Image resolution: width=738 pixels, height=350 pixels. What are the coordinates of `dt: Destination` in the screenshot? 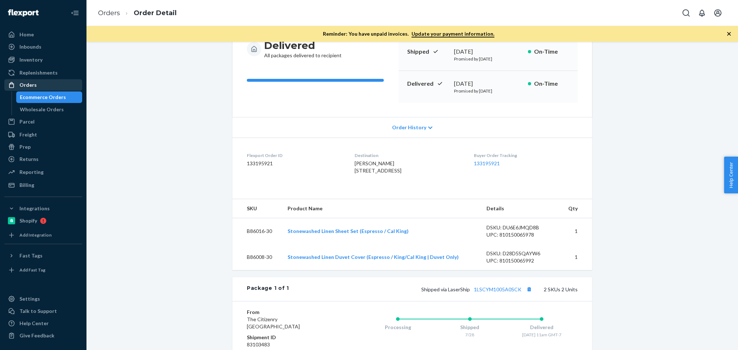 It's located at (408, 155).